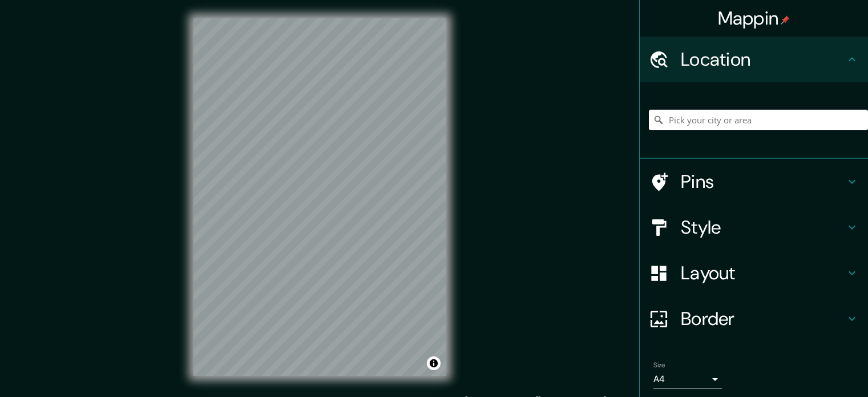  Describe the element at coordinates (754, 273) in the screenshot. I see `div: Layout` at that location.